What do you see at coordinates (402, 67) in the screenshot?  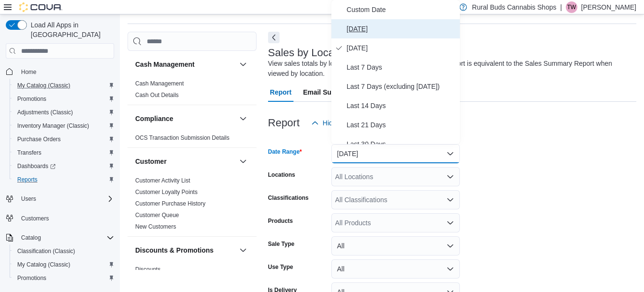 I see `span: Last 7 Days` at bounding box center [402, 67].